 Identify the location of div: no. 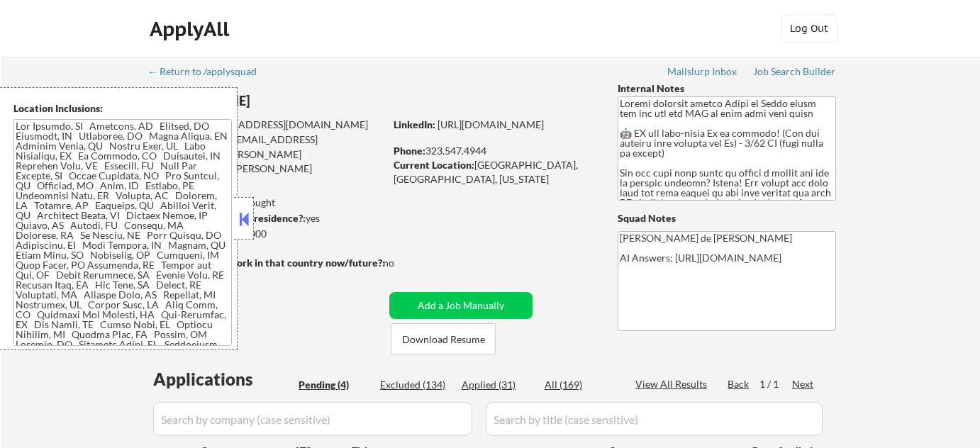
(402, 263).